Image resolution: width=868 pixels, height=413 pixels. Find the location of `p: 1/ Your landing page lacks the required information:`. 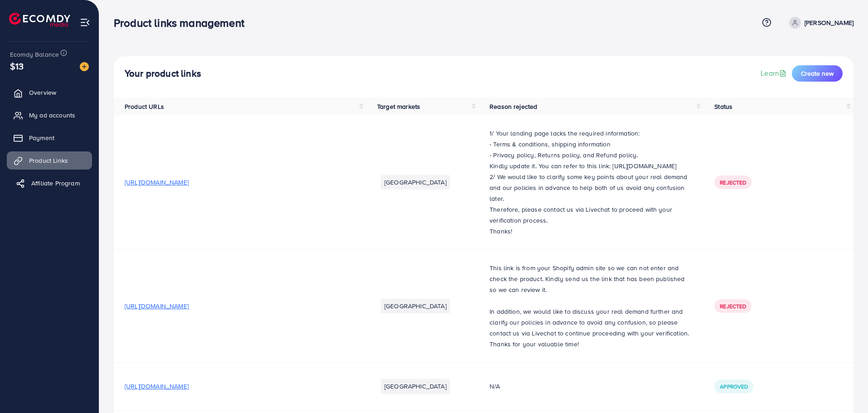

p: 1/ Your landing page lacks the required information: is located at coordinates (591, 133).